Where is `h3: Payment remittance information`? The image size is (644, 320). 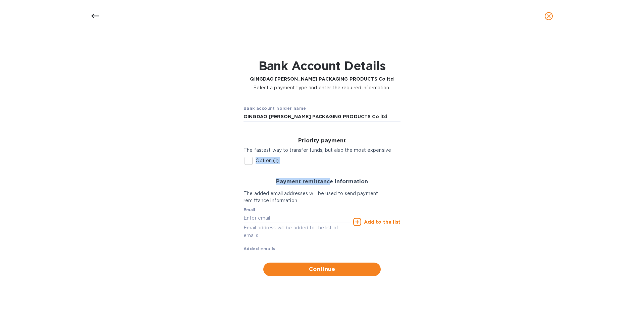 h3: Payment remittance information is located at coordinates (322, 182).